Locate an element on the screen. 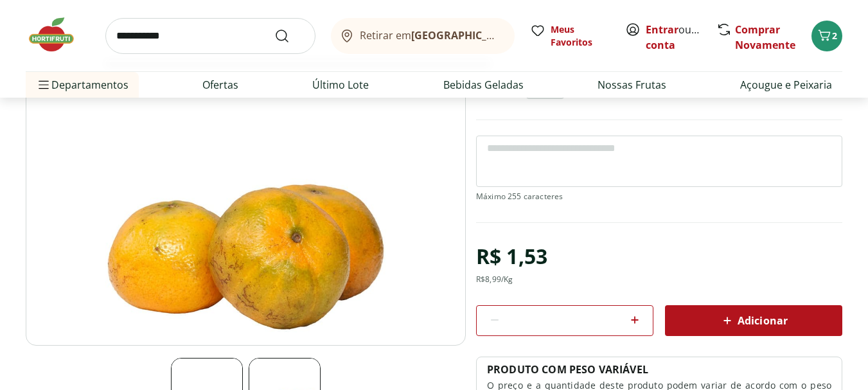  span: Departamentos is located at coordinates (82, 85).